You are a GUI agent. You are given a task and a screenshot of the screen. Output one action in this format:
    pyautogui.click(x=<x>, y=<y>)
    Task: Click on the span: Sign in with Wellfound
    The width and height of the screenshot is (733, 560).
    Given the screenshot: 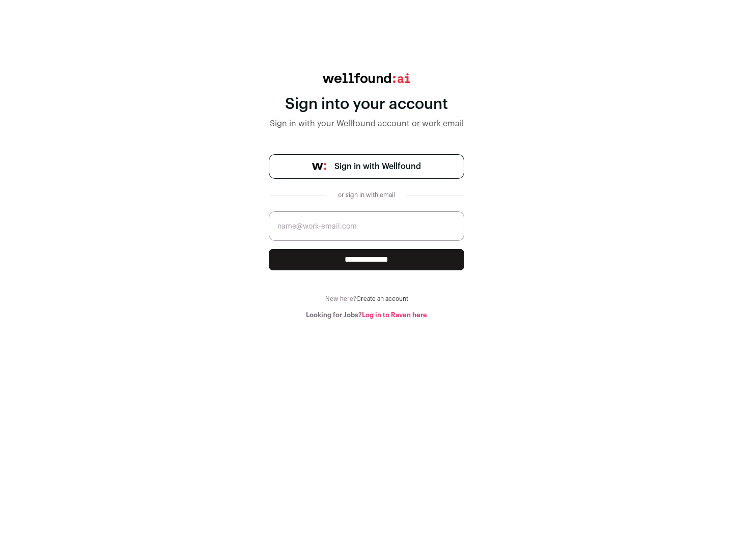 What is the action you would take?
    pyautogui.click(x=378, y=166)
    